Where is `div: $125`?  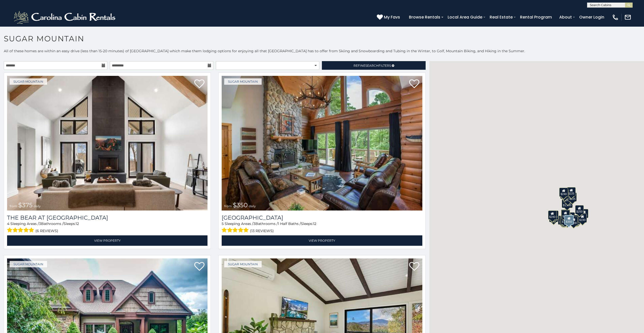
div: $125 is located at coordinates (572, 197).